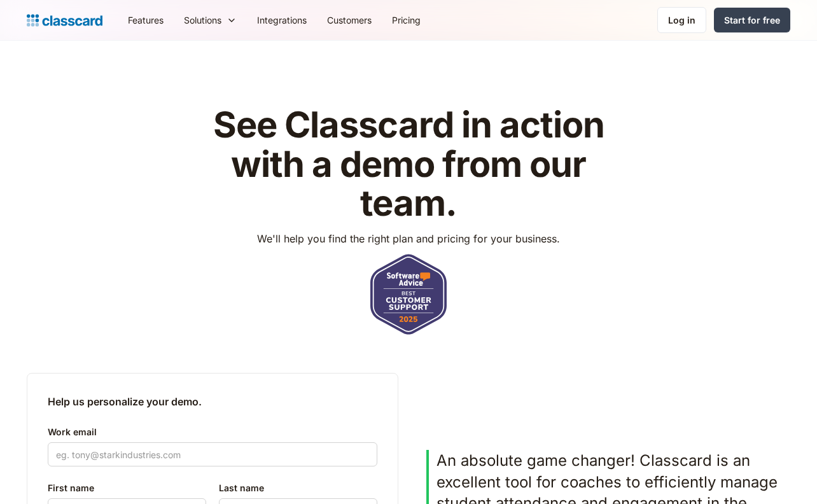 This screenshot has width=817, height=504. What do you see at coordinates (127, 488) in the screenshot?
I see `label: First name` at bounding box center [127, 488].